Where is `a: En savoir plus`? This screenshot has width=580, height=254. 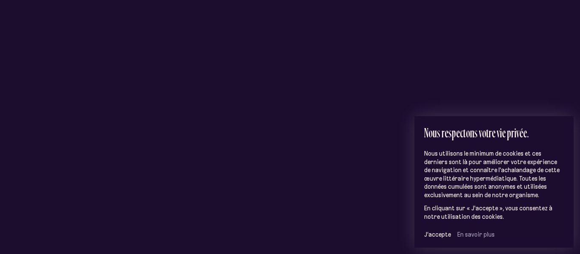
a: En savoir plus is located at coordinates (476, 235).